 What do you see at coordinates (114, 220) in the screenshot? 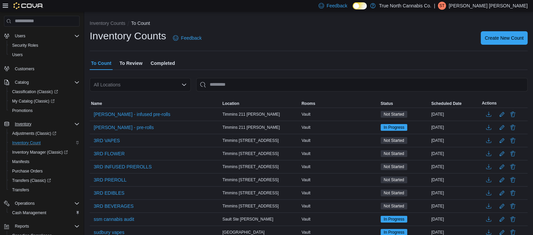
I see `button: ssm cannabis audit` at bounding box center [114, 220].